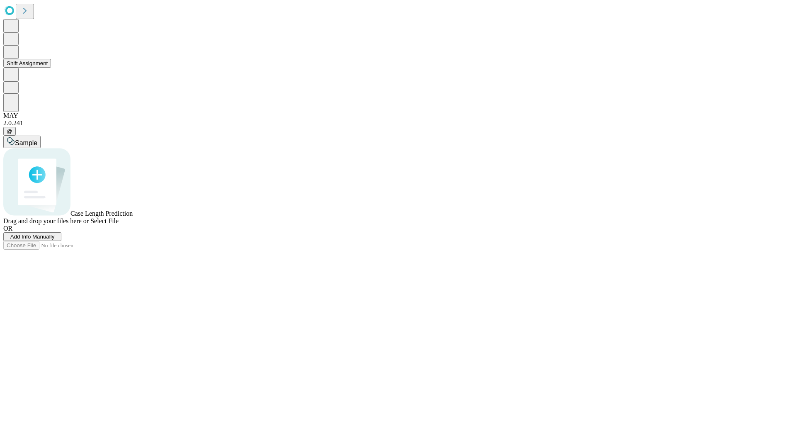 This screenshot has height=448, width=796. I want to click on div: 2.0.241, so click(398, 123).